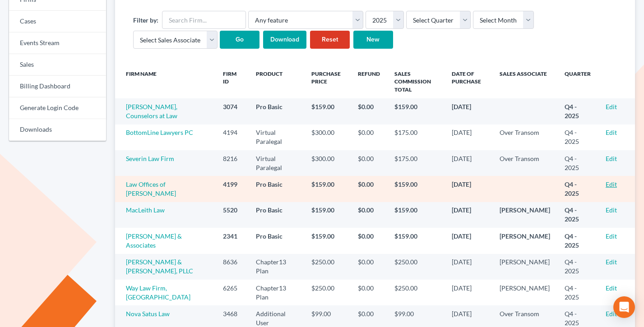 This screenshot has width=644, height=327. What do you see at coordinates (57, 87) in the screenshot?
I see `a: Billing Dashboard` at bounding box center [57, 87].